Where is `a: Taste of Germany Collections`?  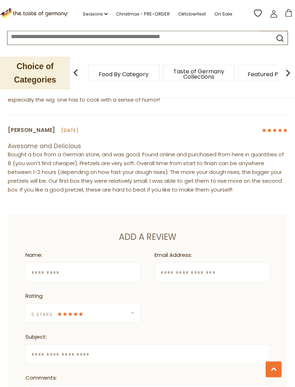 a: Taste of Germany Collections is located at coordinates (198, 74).